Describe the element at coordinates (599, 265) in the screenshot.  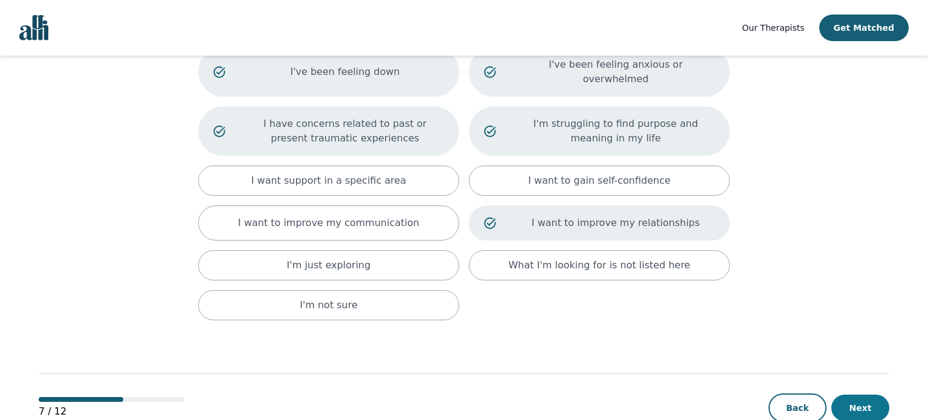
I see `p: What I'm looking for is not listed here` at that location.